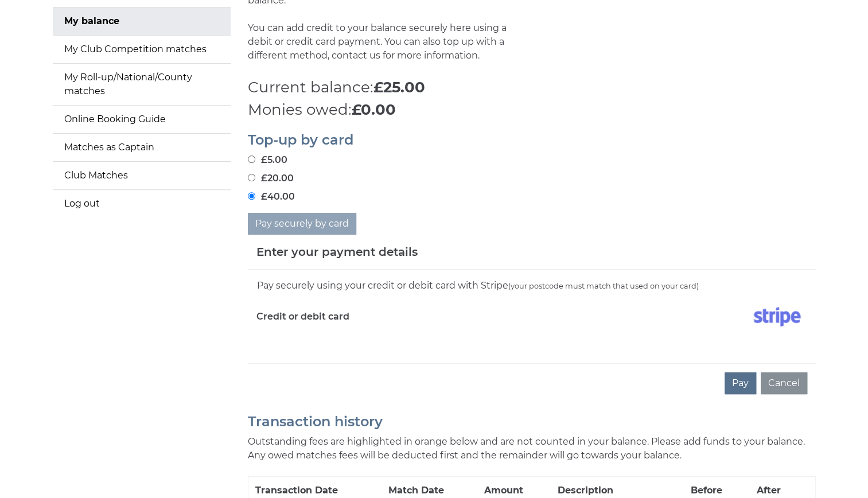 The width and height of the screenshot is (868, 498). What do you see at coordinates (532, 421) in the screenshot?
I see `h2: Transaction history` at bounding box center [532, 421].